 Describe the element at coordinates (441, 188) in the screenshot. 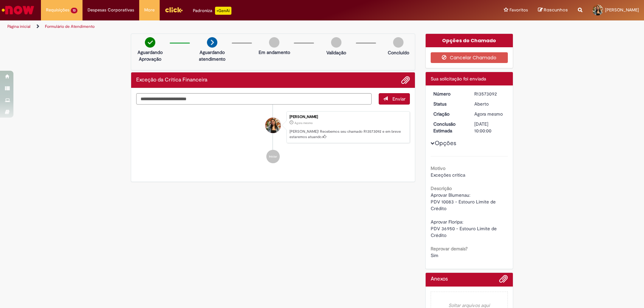

I see `b: Descrição` at that location.